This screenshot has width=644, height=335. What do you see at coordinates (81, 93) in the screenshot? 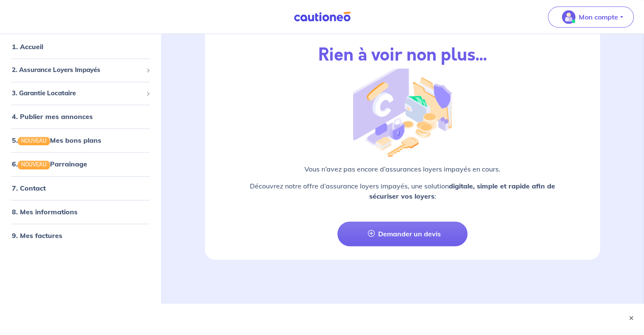
I see `div: 3. Garantie Locataire` at bounding box center [81, 93].